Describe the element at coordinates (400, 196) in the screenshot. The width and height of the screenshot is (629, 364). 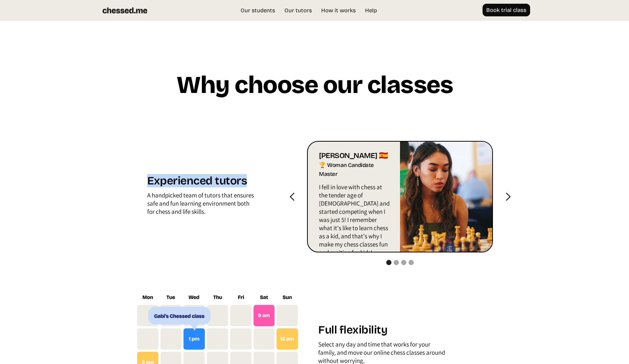
I see `div: 1 of 4` at that location.